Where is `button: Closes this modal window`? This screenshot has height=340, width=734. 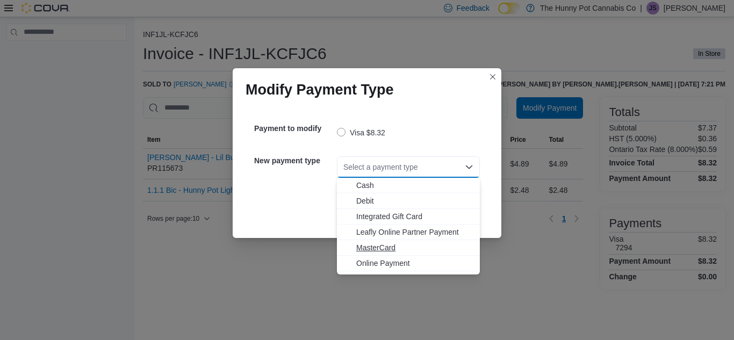 button: Closes this modal window is located at coordinates (493, 77).